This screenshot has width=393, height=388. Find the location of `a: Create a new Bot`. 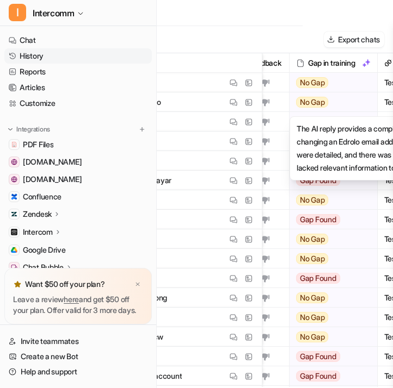

a: Create a new Bot is located at coordinates (78, 357).